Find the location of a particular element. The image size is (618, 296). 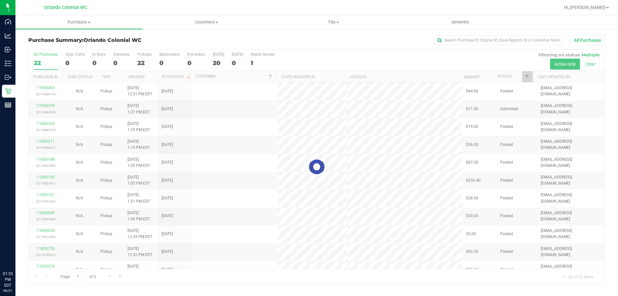

inline-svg: Outbound is located at coordinates (8, 77).